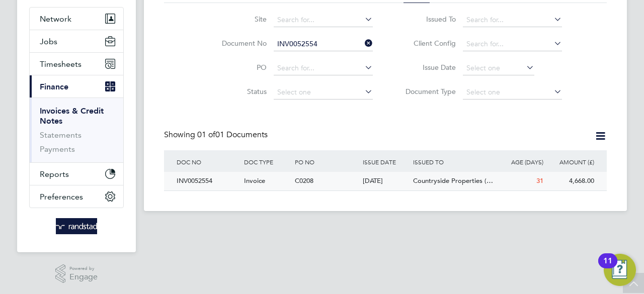  What do you see at coordinates (237, 43) in the screenshot?
I see `label: Document No` at bounding box center [237, 43].